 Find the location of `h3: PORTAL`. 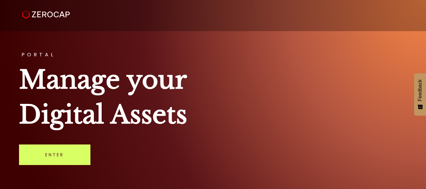

h3: PORTAL is located at coordinates (213, 55).